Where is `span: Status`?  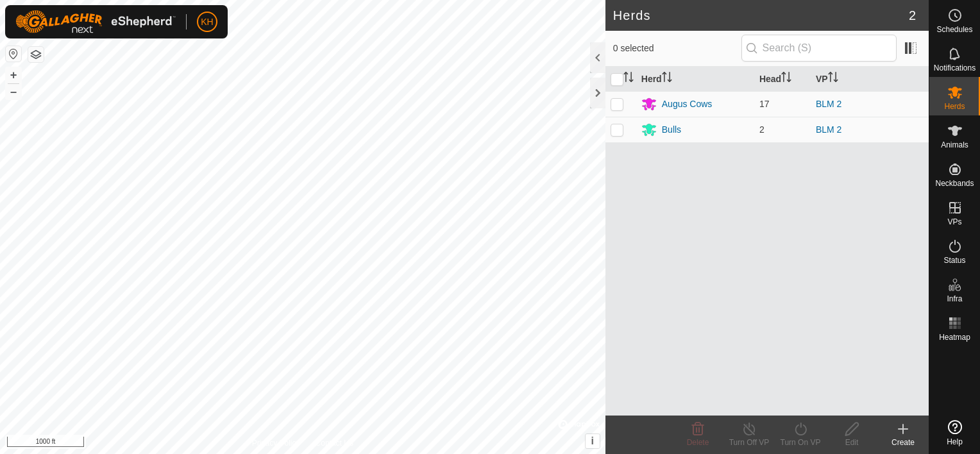 span: Status is located at coordinates (954, 260).